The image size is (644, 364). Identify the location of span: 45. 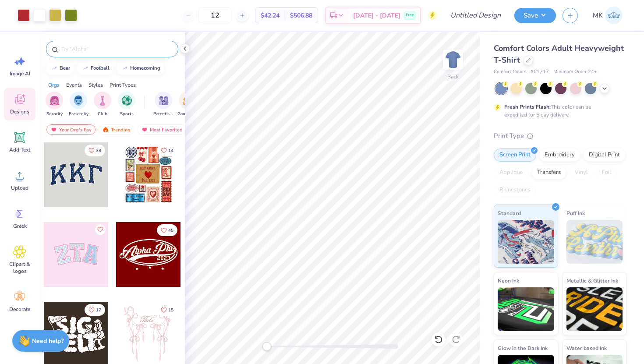
(171, 230).